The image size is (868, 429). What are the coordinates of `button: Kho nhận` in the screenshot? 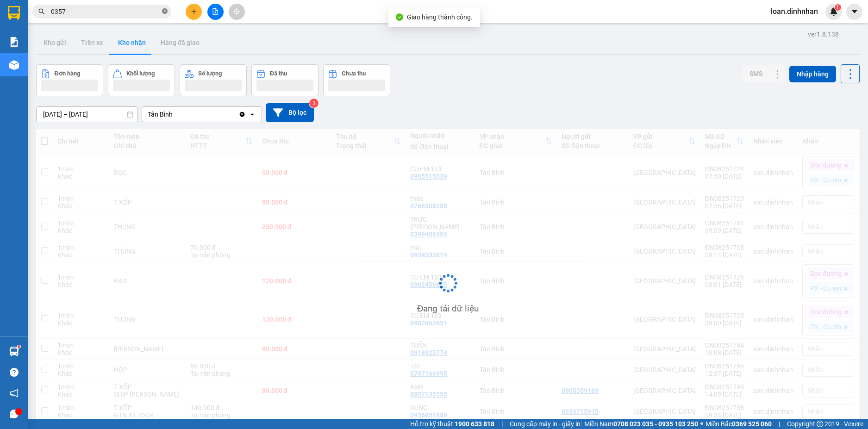 It's located at (132, 43).